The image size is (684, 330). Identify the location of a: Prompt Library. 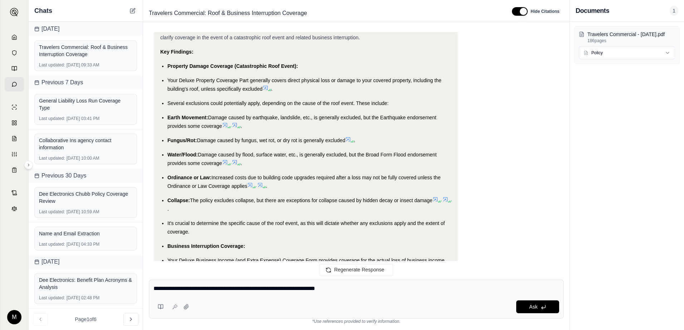
(14, 69).